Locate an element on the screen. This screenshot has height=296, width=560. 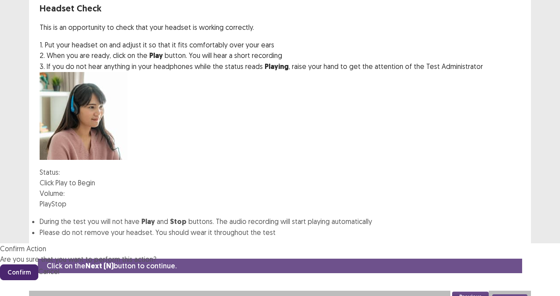
li: Please do not remove your headset. You should wear it throughout the test is located at coordinates (280, 233).